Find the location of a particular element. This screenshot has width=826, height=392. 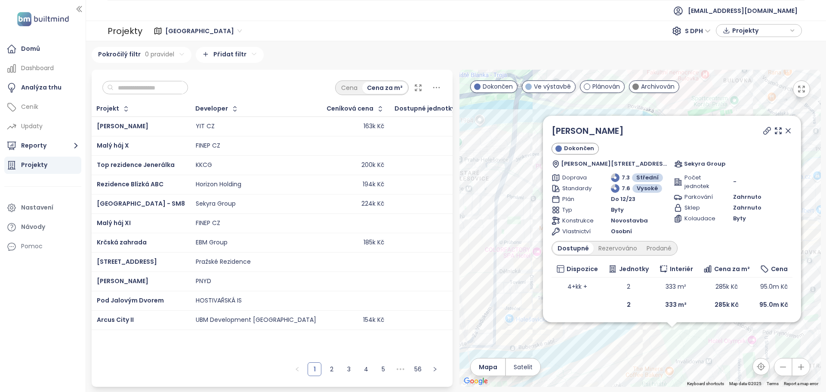

span: Doprava is located at coordinates (577, 178).